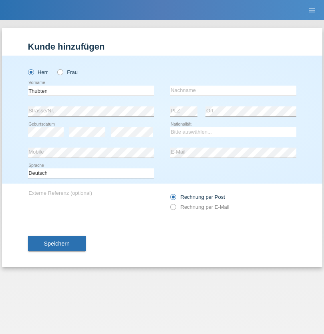 The height and width of the screenshot is (334, 324). I want to click on a: menu, so click(312, 10).